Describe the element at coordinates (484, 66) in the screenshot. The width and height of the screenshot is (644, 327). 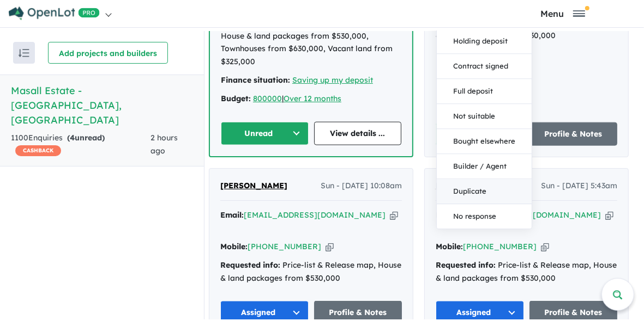
I see `button: Contract signed` at that location.